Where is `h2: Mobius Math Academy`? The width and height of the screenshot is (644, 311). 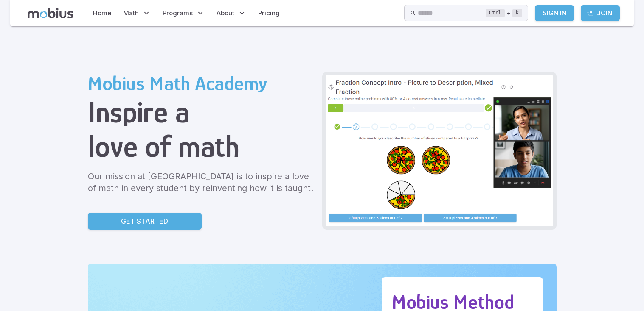 h2: Mobius Math Academy is located at coordinates (202, 84).